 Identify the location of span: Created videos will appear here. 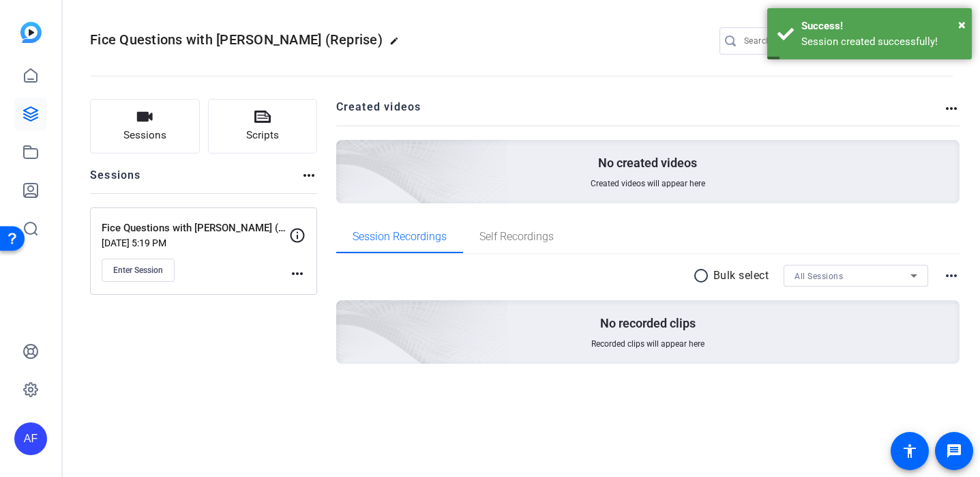
(648, 184).